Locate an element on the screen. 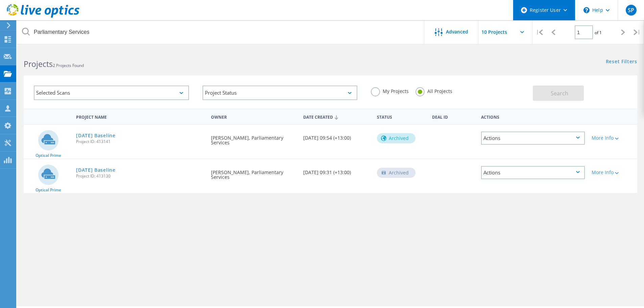 The width and height of the screenshot is (644, 308). div: Deal Id is located at coordinates (453, 116).